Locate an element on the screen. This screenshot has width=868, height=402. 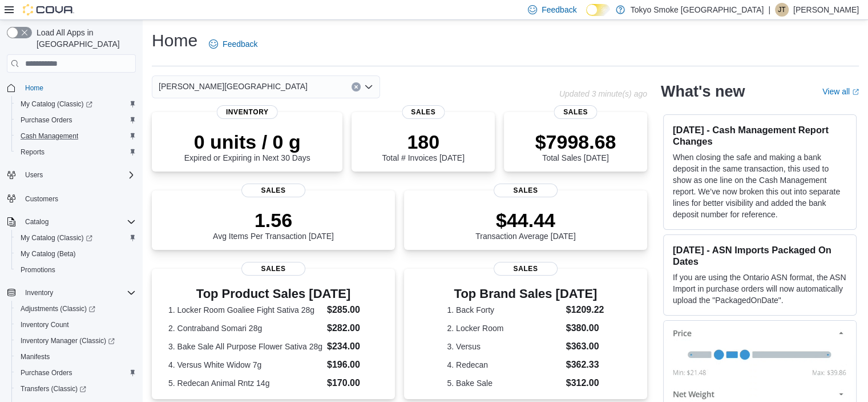
span: My Catalog (Beta) is located at coordinates (76, 254).